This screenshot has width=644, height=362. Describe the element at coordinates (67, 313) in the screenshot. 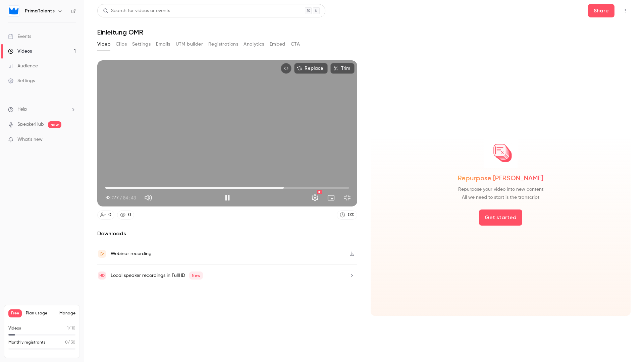

I see `a: Manage` at that location.